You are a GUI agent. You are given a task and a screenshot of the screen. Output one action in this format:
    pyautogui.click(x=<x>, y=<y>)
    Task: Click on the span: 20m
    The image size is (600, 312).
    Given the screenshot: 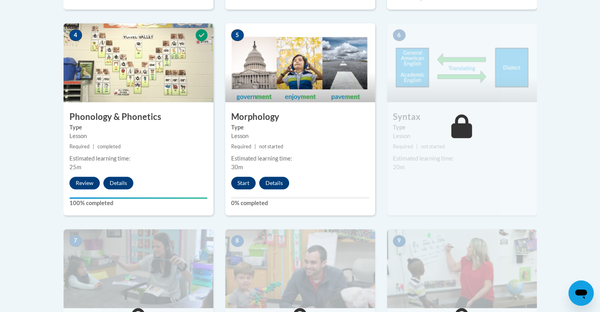 What is the action you would take?
    pyautogui.click(x=399, y=167)
    